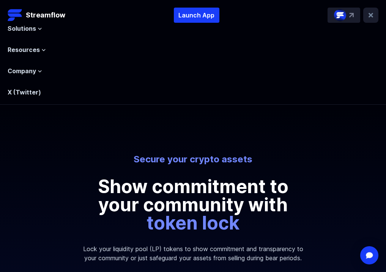  What do you see at coordinates (24, 92) in the screenshot?
I see `a: X (Twitter)` at bounding box center [24, 92].